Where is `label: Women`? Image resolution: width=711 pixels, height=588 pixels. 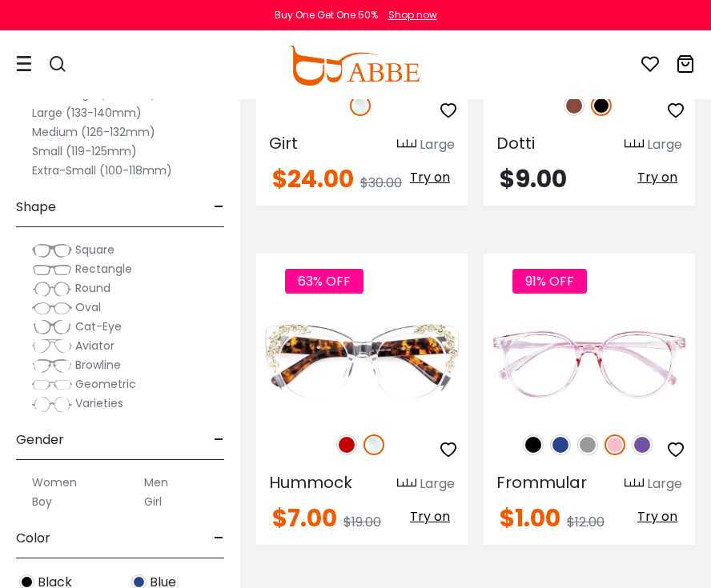 label: Women is located at coordinates (55, 482).